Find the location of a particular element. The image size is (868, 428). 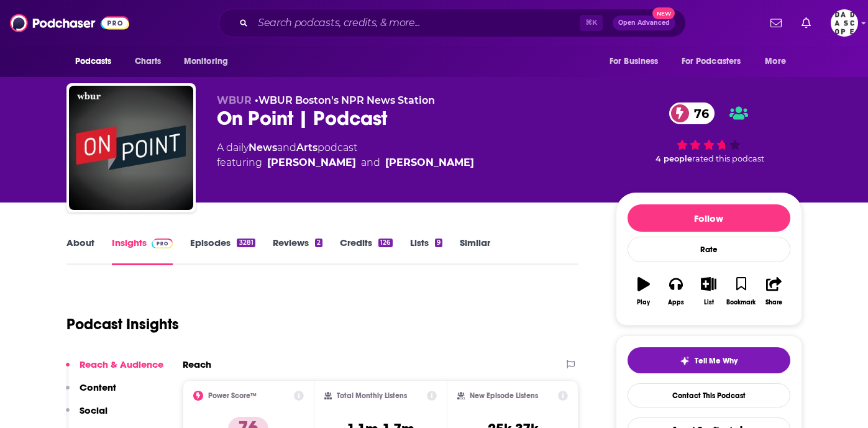

div: Bookmark is located at coordinates (741, 303).